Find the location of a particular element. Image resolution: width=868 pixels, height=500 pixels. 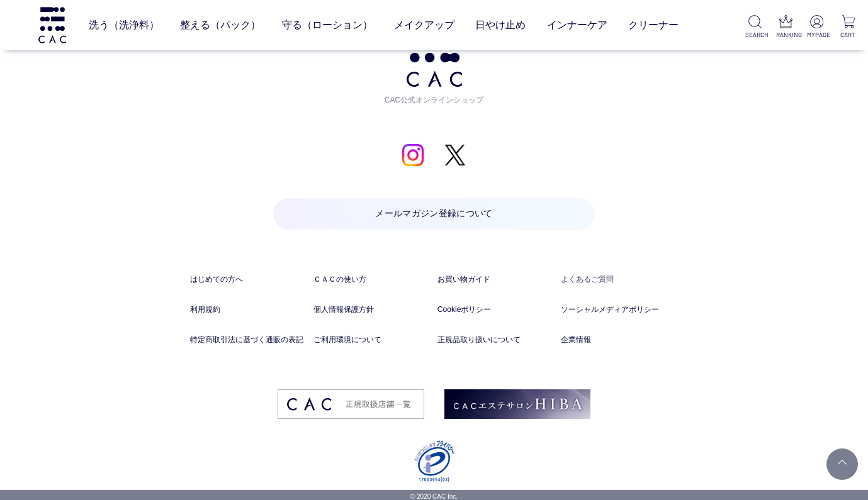

a: クリーナー is located at coordinates (653, 25).